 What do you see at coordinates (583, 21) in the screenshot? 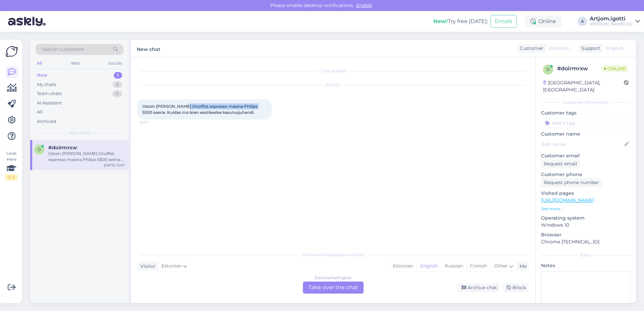
I see `div: A` at bounding box center [583, 21].